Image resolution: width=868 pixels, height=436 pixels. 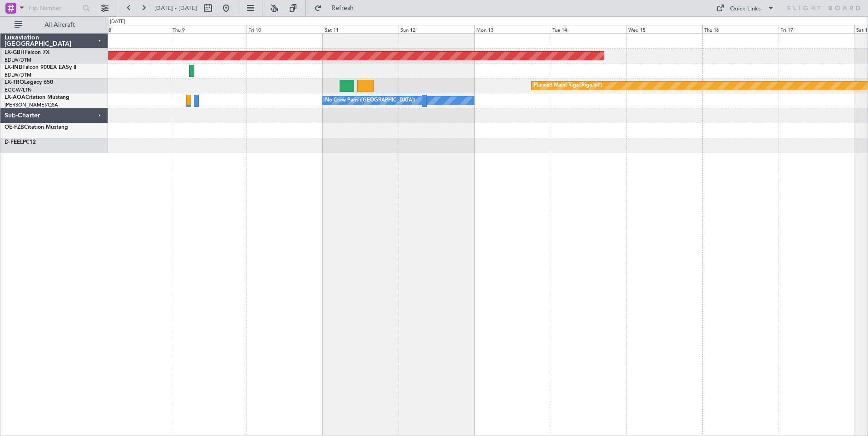 What do you see at coordinates (512, 29) in the screenshot?
I see `div: Mon 13` at bounding box center [512, 29].